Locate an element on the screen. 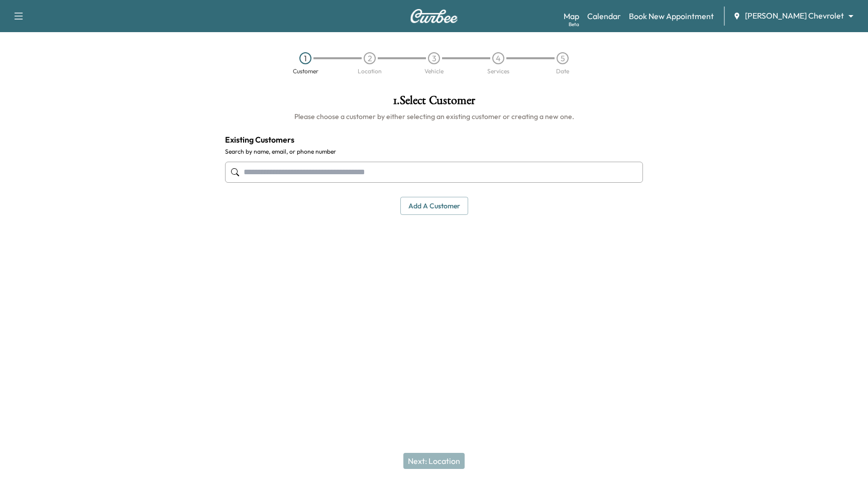  h6: Please choose a customer by either selecting an existing customer or creating a new one. is located at coordinates (434, 116).